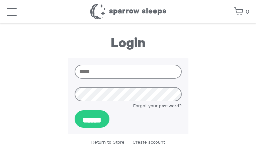 The image size is (256, 147). What do you see at coordinates (128, 12) in the screenshot?
I see `h1: Sparrow Sleeps` at bounding box center [128, 12].